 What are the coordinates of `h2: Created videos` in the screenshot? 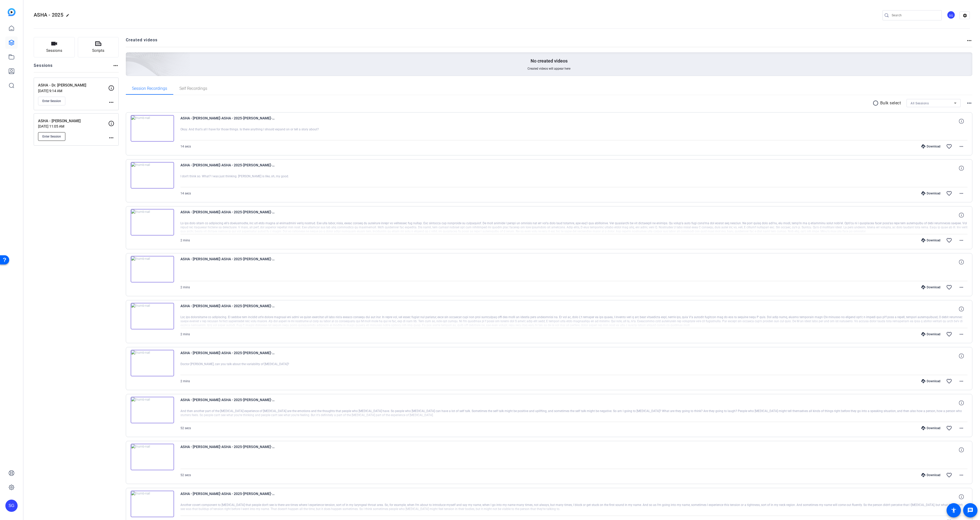 It's located at (546, 42).